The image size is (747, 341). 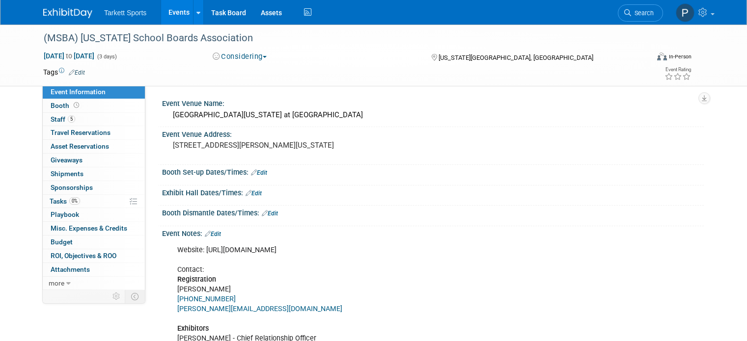 I want to click on a: Booth, so click(x=94, y=106).